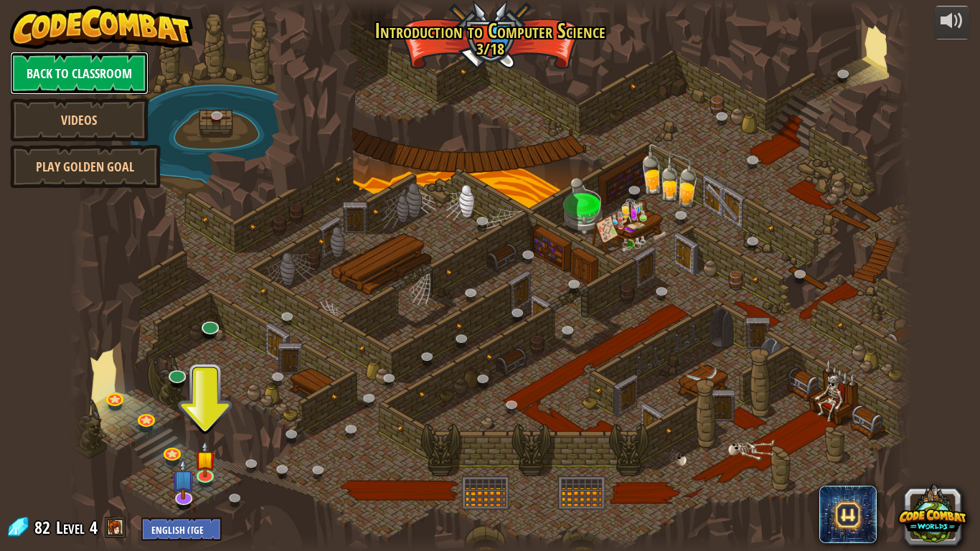  I want to click on a: Back to Classroom, so click(79, 73).